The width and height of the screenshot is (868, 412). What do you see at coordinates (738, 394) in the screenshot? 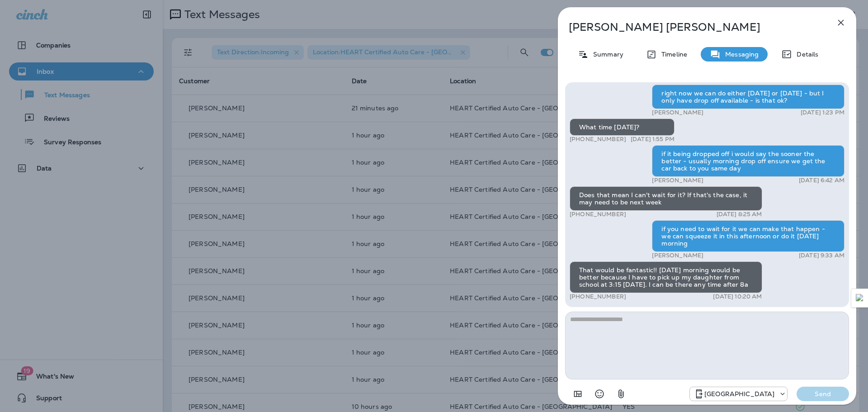
I see `div: +1 (847) 262-3704` at bounding box center [738, 394].